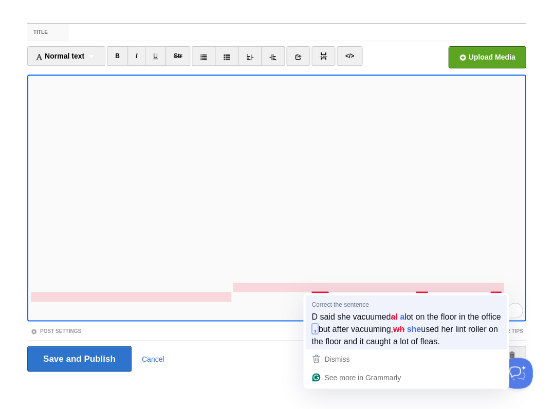 This screenshot has width=553, height=409. Describe the element at coordinates (55, 330) in the screenshot. I see `a: Post Settings` at that location.